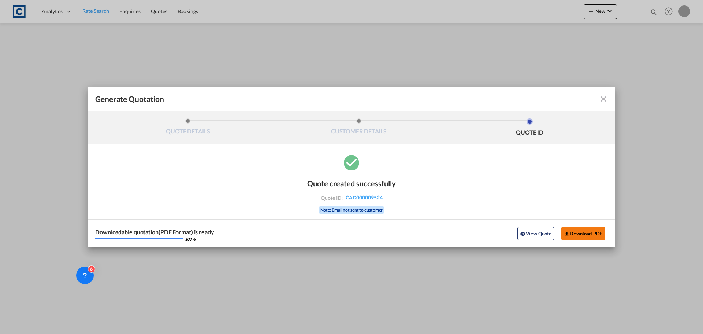  What do you see at coordinates (536, 233) in the screenshot?
I see `button: icon-eyeView Quote` at bounding box center [536, 233].